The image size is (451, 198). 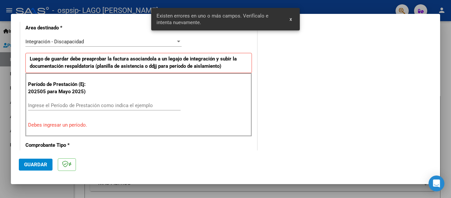 I want to click on p: Comprobante Tipo *, so click(x=59, y=145).